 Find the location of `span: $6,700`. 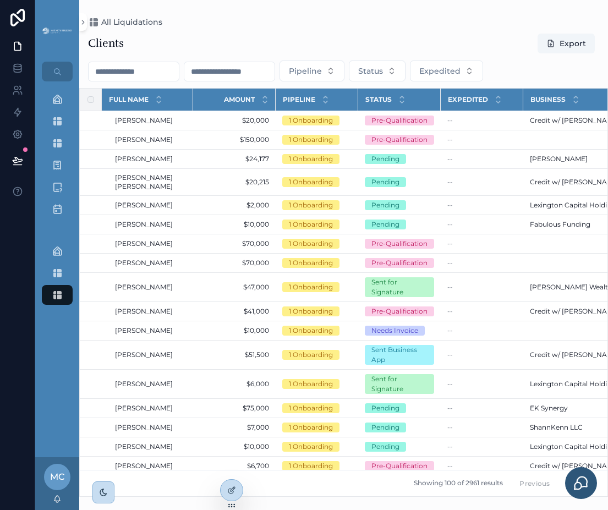

span: $6,700 is located at coordinates (234, 466).